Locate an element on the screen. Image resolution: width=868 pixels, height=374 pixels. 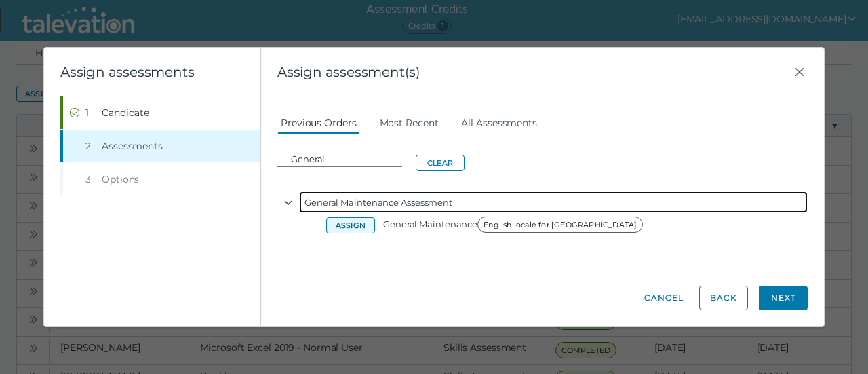
div: 1 is located at coordinates (91, 113).